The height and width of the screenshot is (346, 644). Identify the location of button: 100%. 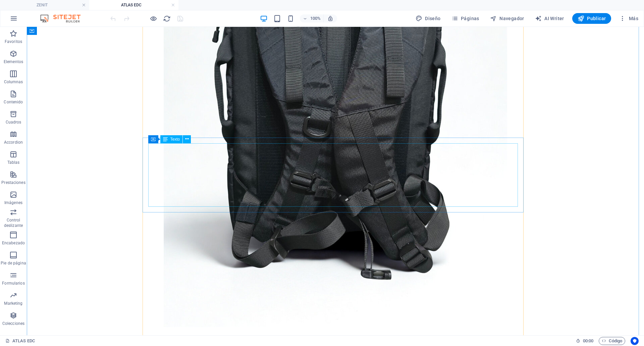
(312, 19).